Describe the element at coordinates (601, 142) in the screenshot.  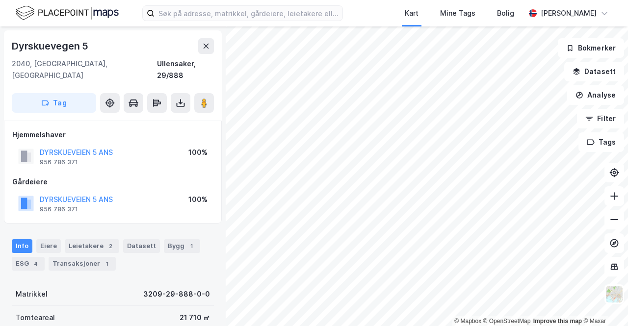
I see `button: Tags` at that location.